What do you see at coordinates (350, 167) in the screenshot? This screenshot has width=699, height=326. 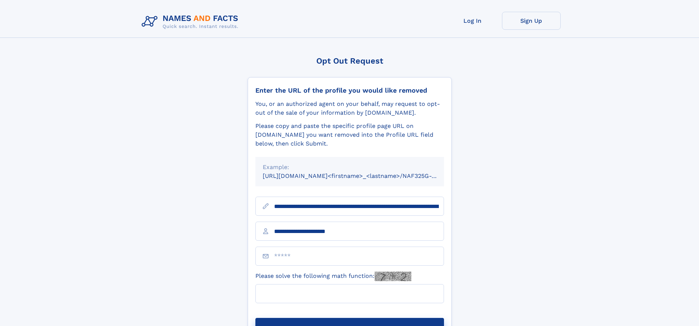 I see `div: Example:` at bounding box center [350, 167].